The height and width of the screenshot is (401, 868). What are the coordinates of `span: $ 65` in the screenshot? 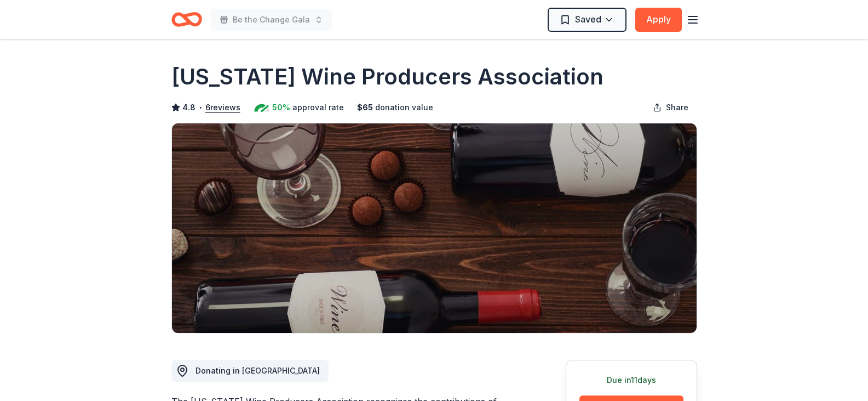 It's located at (365, 108).